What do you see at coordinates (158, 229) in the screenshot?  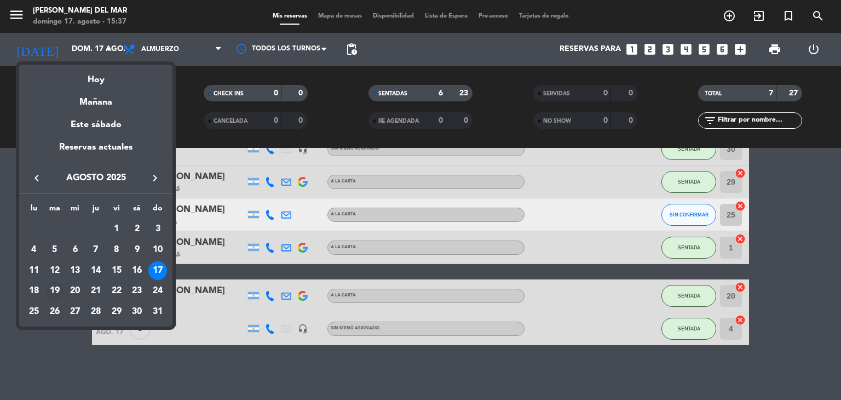 I see `td: 3 de agosto de 2025` at bounding box center [158, 229].